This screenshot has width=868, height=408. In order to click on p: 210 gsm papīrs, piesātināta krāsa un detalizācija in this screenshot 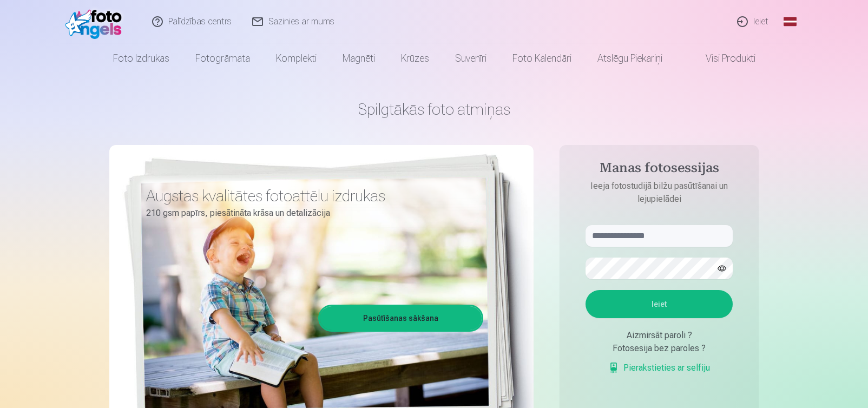, I will do `click(311, 214)`.